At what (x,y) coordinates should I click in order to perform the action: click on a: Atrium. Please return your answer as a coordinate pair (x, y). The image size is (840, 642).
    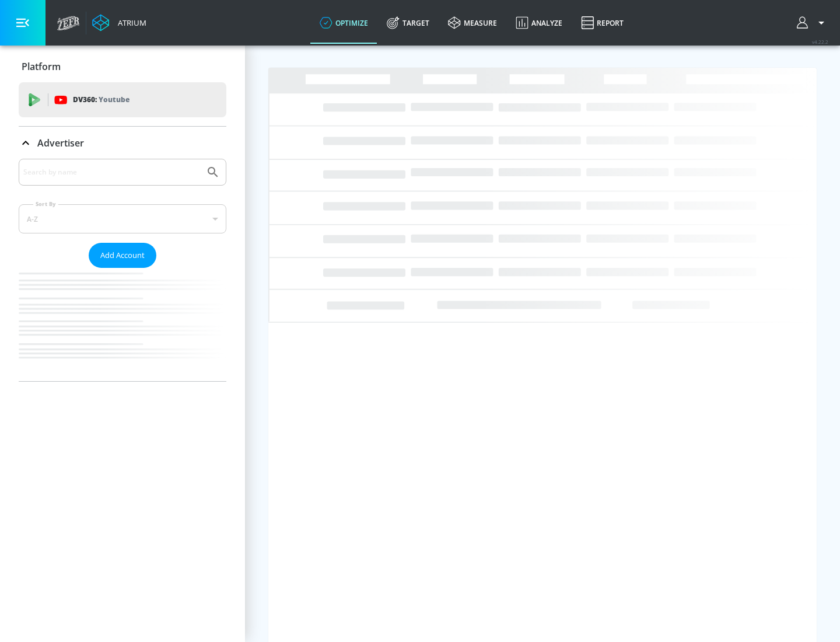
    Looking at the image, I should click on (119, 23).